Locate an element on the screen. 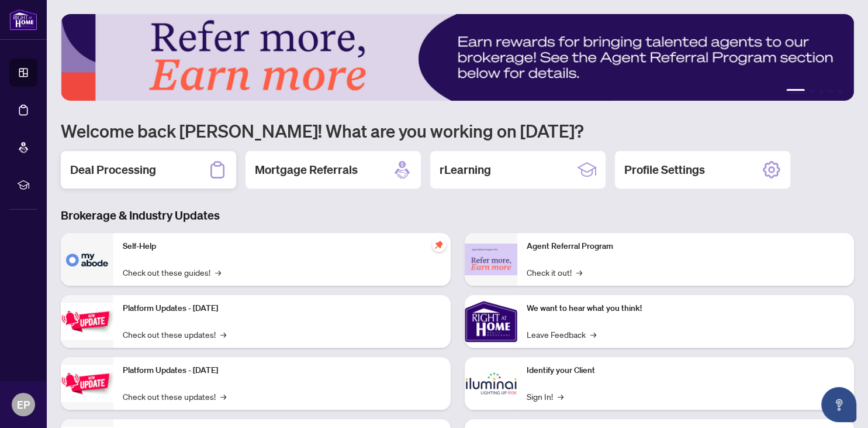  img: Self-Help is located at coordinates (87, 259).